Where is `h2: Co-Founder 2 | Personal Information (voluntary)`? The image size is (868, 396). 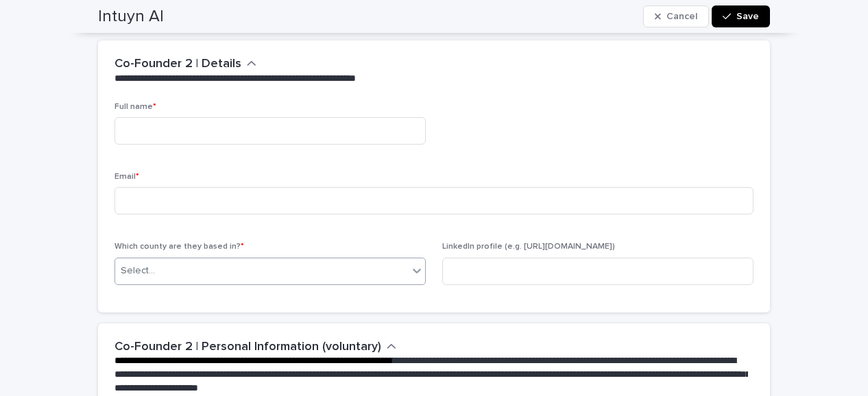
h2: Co-Founder 2 | Personal Information (voluntary) is located at coordinates (247, 347).